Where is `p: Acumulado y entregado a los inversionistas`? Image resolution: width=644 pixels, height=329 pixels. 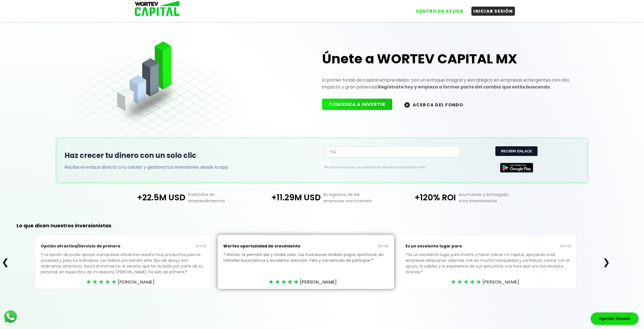 p: Acumulado y entregado a los inversionistas is located at coordinates (490, 198).